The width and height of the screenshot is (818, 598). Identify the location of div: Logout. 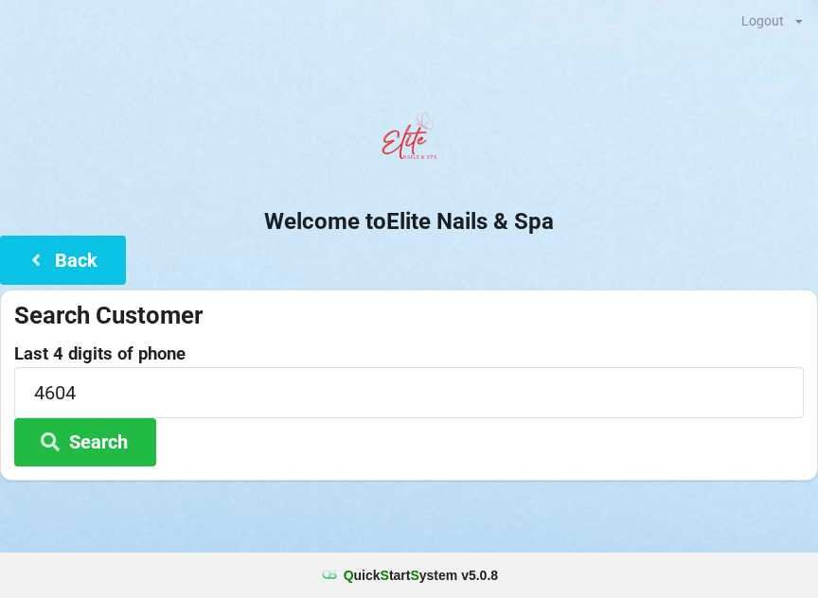
(762, 21).